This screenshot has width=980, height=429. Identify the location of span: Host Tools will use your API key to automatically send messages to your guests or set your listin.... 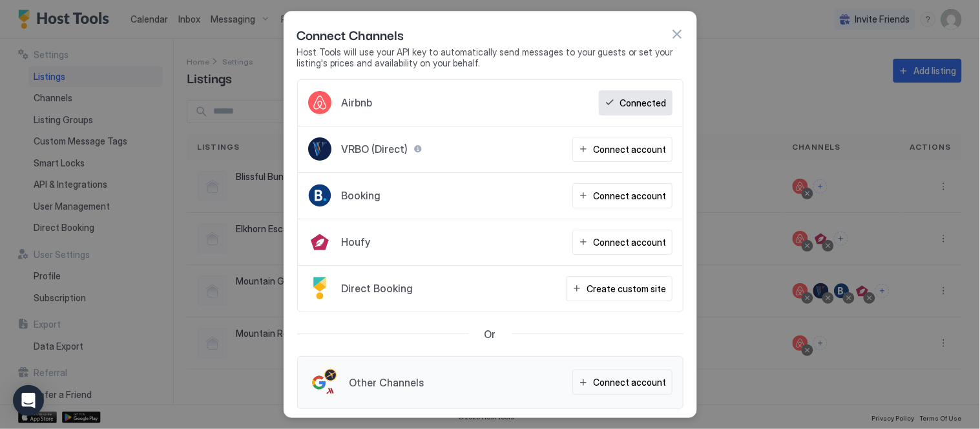
(490, 57).